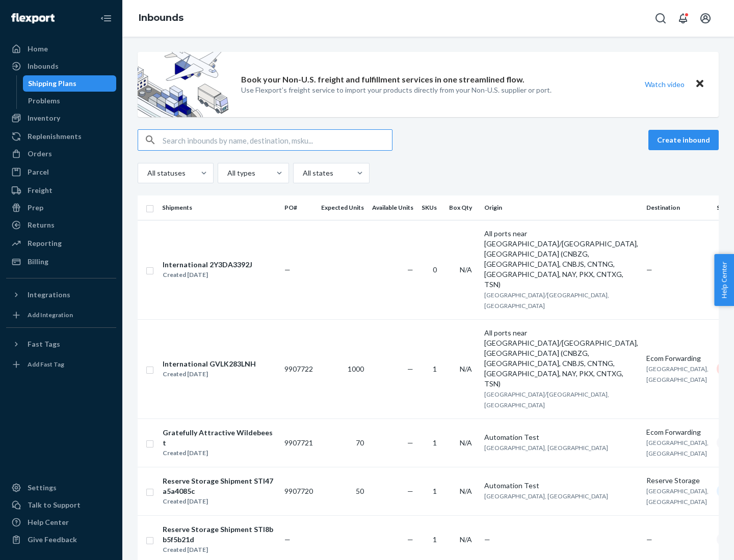  I want to click on div: Reserve Storage, so click(677, 481).